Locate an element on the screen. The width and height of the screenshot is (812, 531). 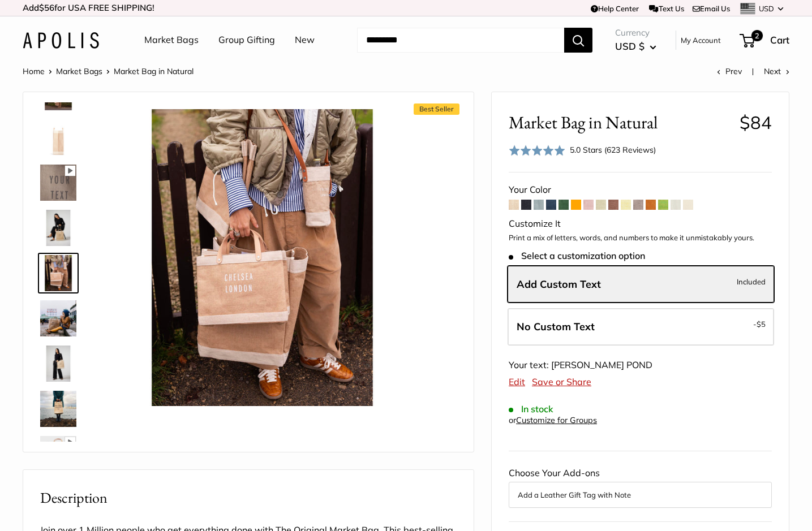
input: Search... is located at coordinates (461, 40).